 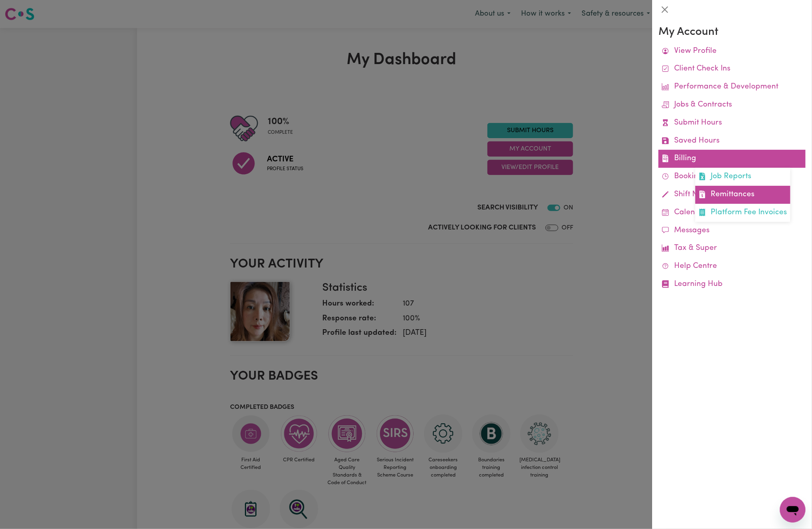 I want to click on a: Client Check Ins, so click(x=732, y=69).